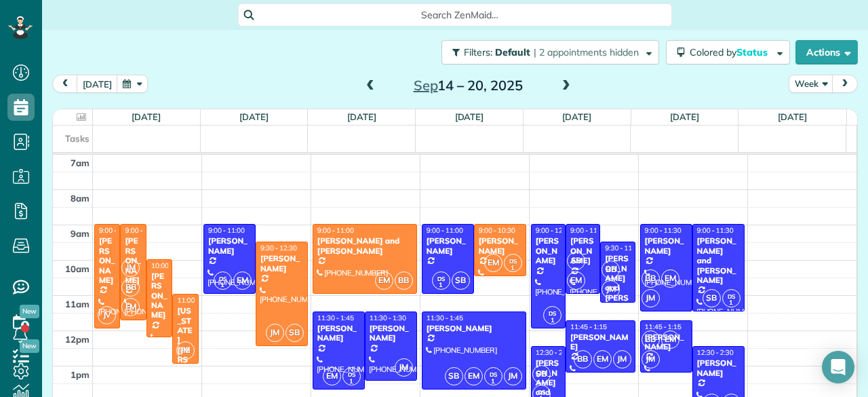 This screenshot has width=868, height=397. Describe the element at coordinates (143, 230) in the screenshot. I see `span: 9:00 - 11:45` at that location.